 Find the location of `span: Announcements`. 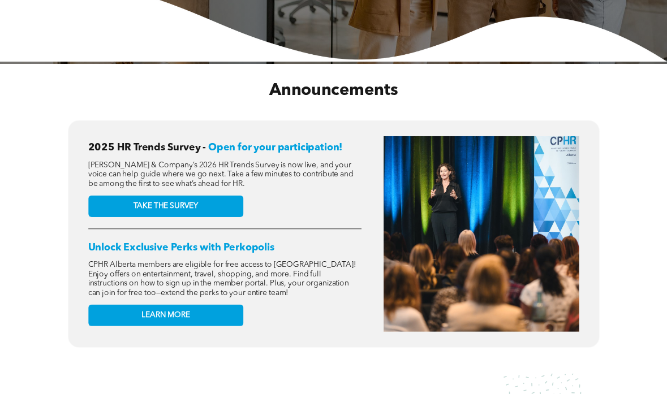

span: Announcements is located at coordinates (333, 90).